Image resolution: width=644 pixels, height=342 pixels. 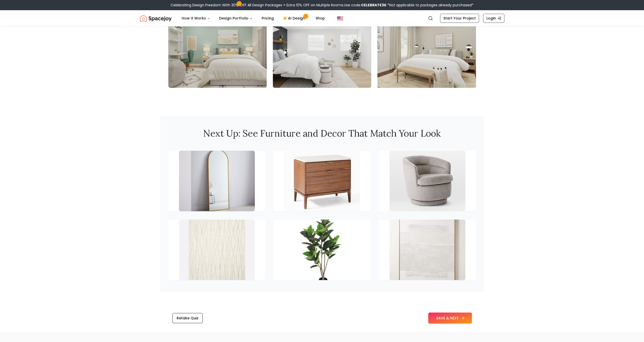 I want to click on button: SAVE & NEXT, so click(x=450, y=318).